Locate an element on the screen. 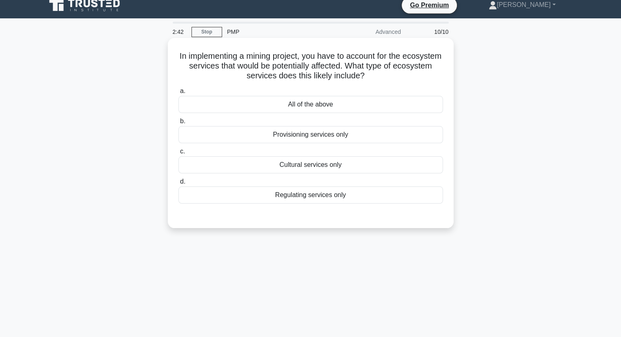 This screenshot has height=337, width=621. div: PMP is located at coordinates (278, 32).